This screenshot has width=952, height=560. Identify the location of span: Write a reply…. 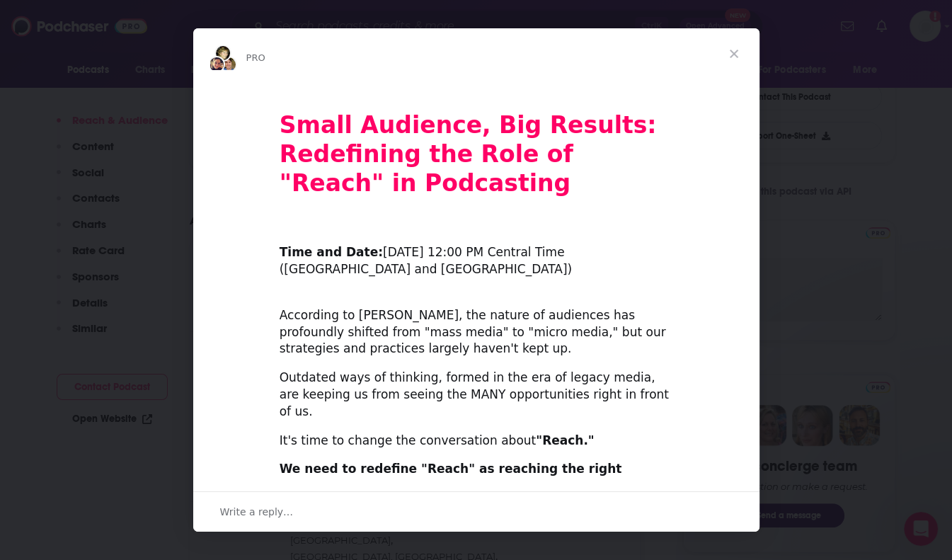
(257, 512).